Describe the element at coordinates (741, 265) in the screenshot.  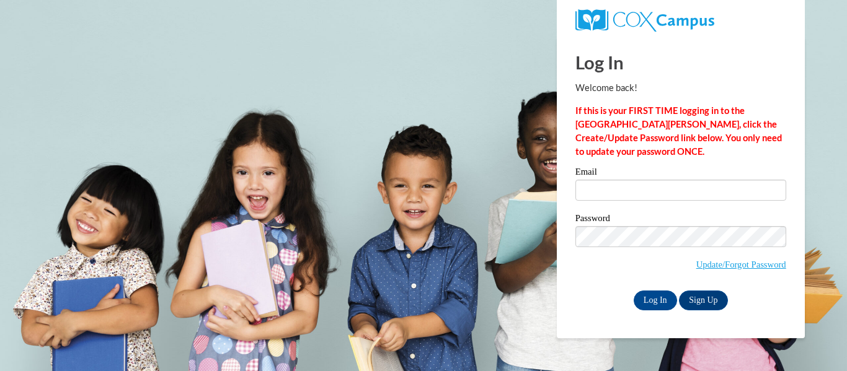
I see `a: Update/Forgot Password` at that location.